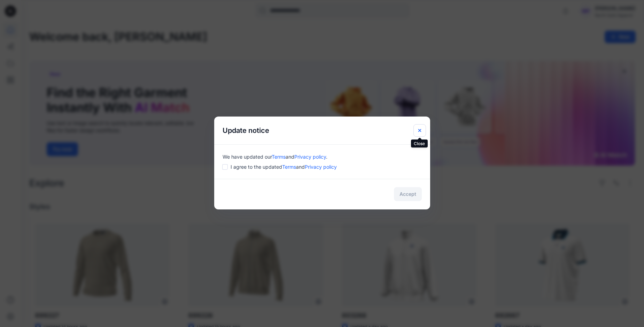 The image size is (644, 327). What do you see at coordinates (420, 130) in the screenshot?
I see `button: Close` at bounding box center [420, 130].